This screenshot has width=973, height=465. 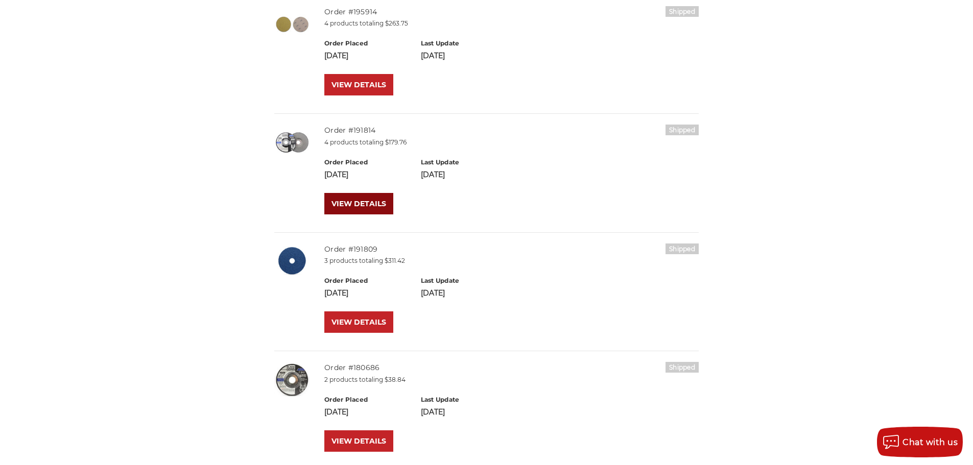 I want to click on span: Chat with us, so click(x=930, y=442).